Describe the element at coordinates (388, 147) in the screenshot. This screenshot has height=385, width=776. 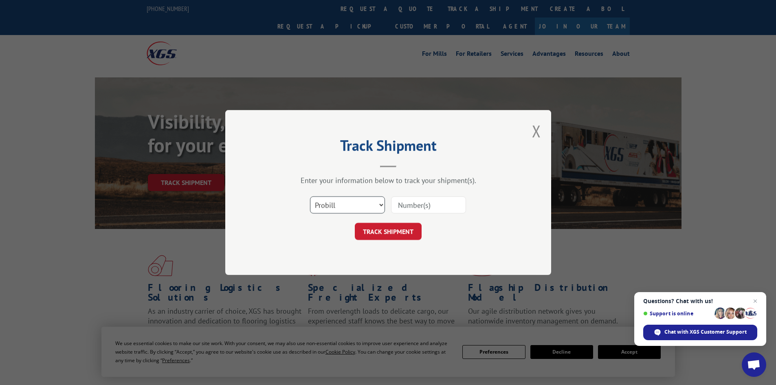
I see `h2: Track Shipment` at that location.